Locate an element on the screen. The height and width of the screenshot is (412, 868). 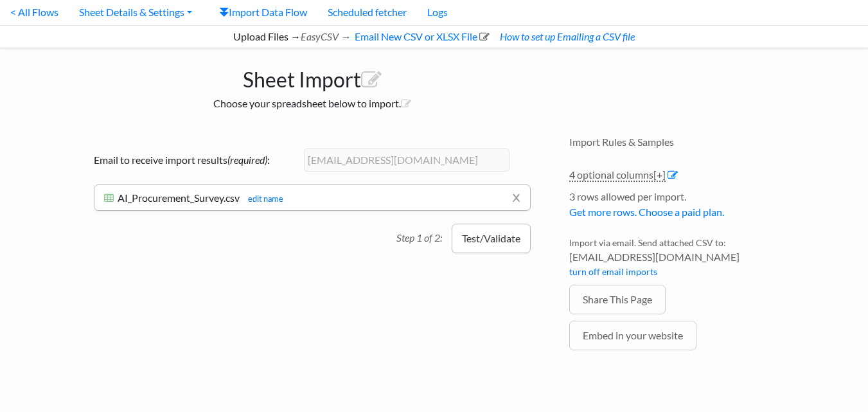
a: Share This Page is located at coordinates (617, 299).